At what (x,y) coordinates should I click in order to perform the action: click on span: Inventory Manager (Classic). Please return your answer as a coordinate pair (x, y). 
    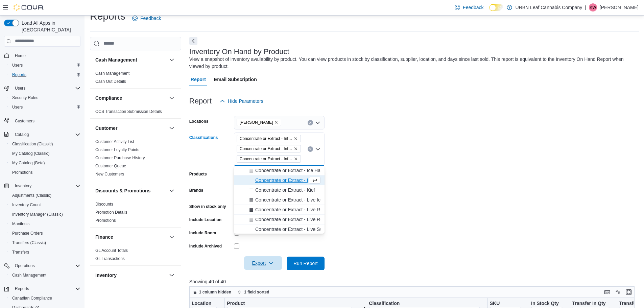
    Looking at the image, I should click on (38, 215).